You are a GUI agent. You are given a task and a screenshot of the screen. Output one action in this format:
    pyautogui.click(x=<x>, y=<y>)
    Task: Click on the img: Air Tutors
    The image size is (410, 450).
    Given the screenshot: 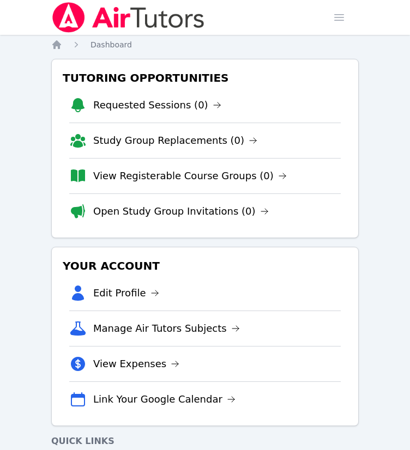 What is the action you would take?
    pyautogui.click(x=128, y=17)
    